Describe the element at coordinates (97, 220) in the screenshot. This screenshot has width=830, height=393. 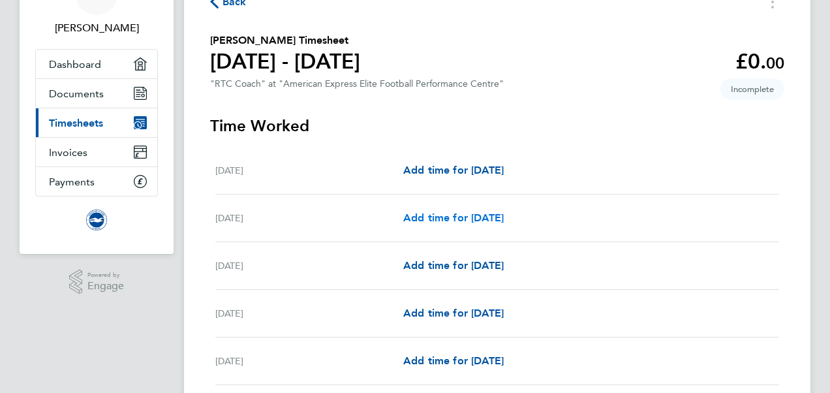
I see `a: Go to home page` at that location.